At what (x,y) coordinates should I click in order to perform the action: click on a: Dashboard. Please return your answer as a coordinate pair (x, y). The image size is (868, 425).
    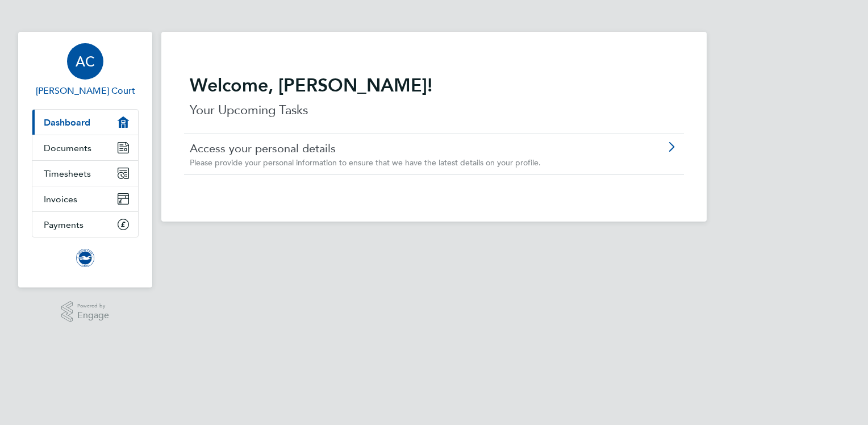
    Looking at the image, I should click on (85, 122).